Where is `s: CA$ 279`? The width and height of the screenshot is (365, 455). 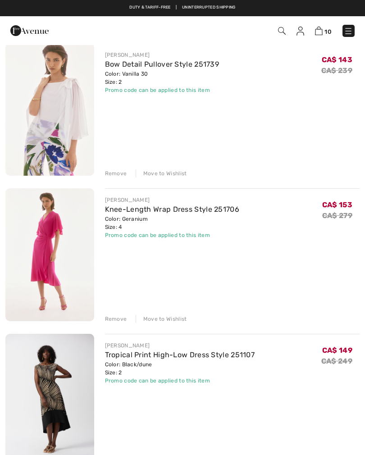
s: CA$ 279 is located at coordinates (337, 215).